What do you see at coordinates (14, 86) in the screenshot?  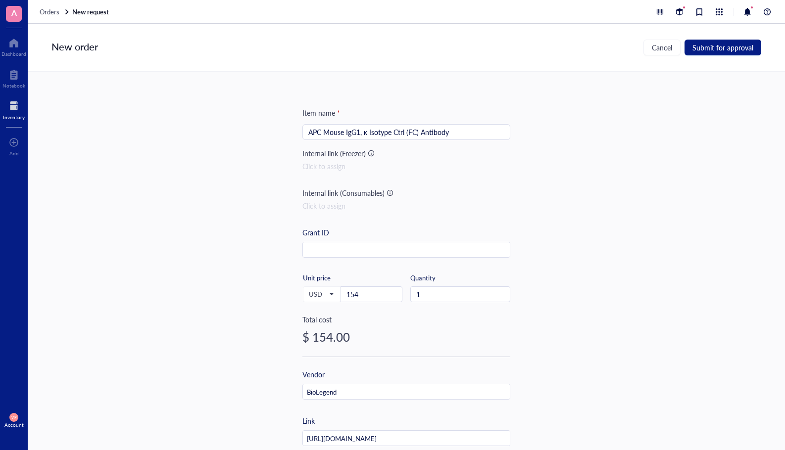 I see `div: Notebook` at bounding box center [14, 86].